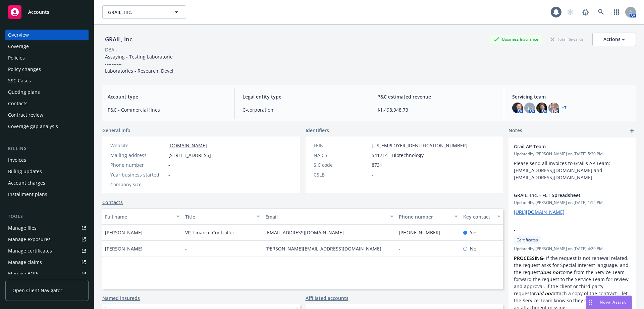 The width and height of the screenshot is (644, 309). What do you see at coordinates (617, 12) in the screenshot?
I see `a: Switch app` at bounding box center [617, 12].